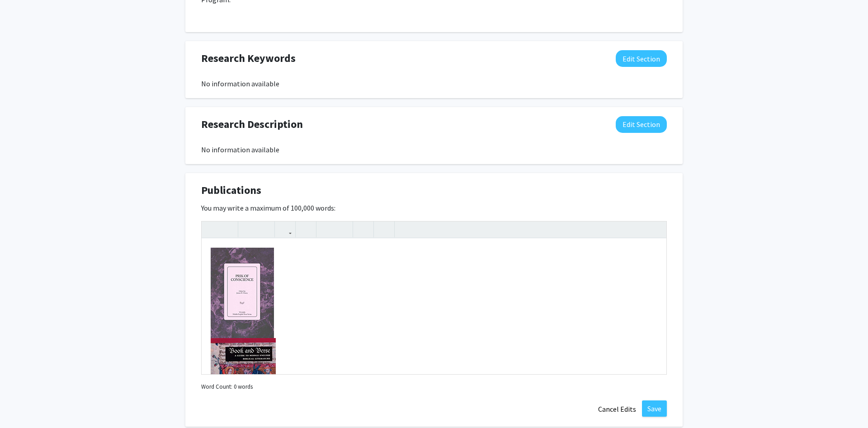 The width and height of the screenshot is (868, 428). What do you see at coordinates (384, 229) in the screenshot?
I see `button: Insert horizontal rule` at bounding box center [384, 229].